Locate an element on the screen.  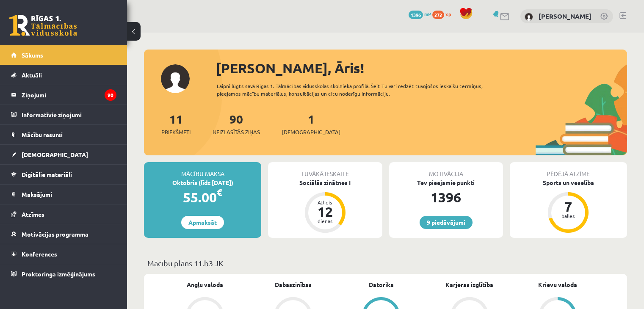
div: balles is located at coordinates (568, 216).